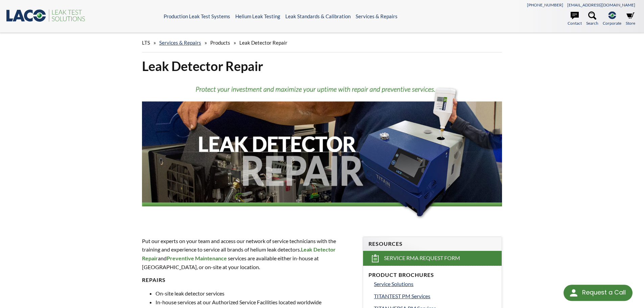 The image size is (644, 308). I want to click on strong: Preventive Maintenance, so click(196, 258).